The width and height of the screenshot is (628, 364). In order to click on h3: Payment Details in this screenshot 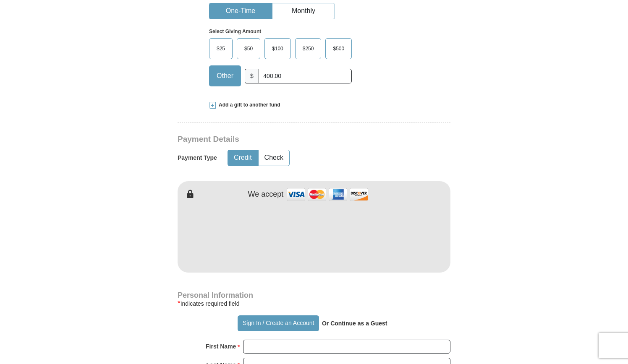, I will do `click(285, 139)`.